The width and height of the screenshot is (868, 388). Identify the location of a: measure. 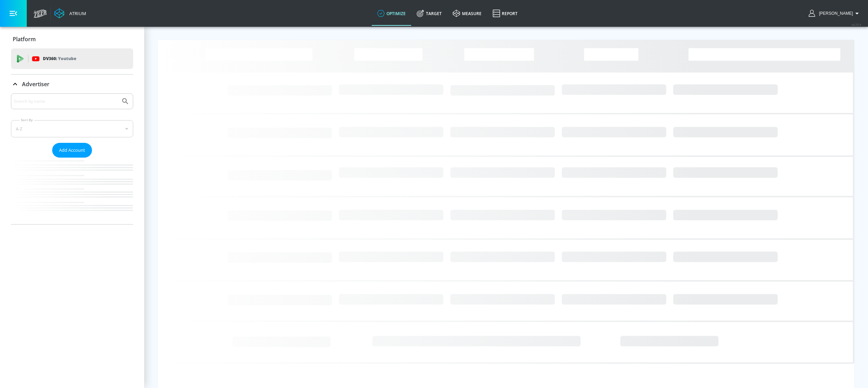
(467, 13).